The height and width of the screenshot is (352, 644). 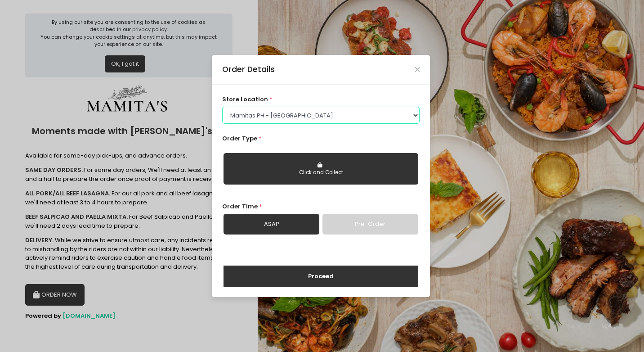 What do you see at coordinates (320, 276) in the screenshot?
I see `button: Proceed` at bounding box center [320, 276].